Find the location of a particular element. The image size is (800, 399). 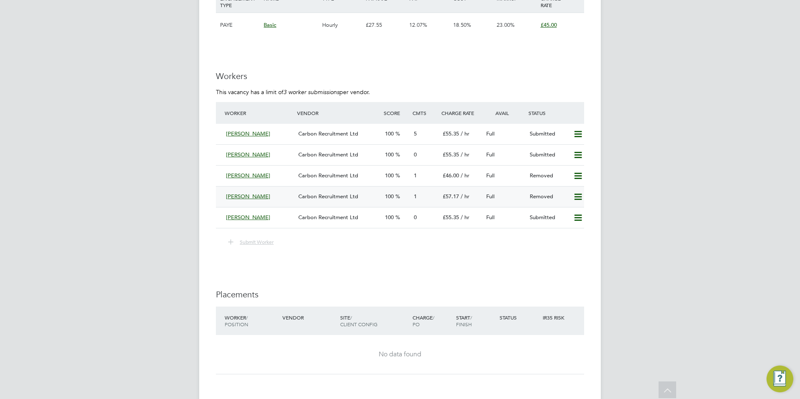

span: / Position is located at coordinates (236, 321).